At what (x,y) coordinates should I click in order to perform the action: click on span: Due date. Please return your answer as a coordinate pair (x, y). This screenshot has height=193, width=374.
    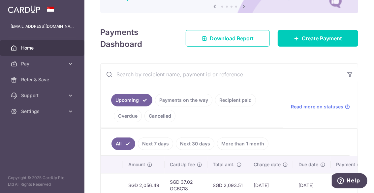
    Looking at the image, I should click on (309, 164).